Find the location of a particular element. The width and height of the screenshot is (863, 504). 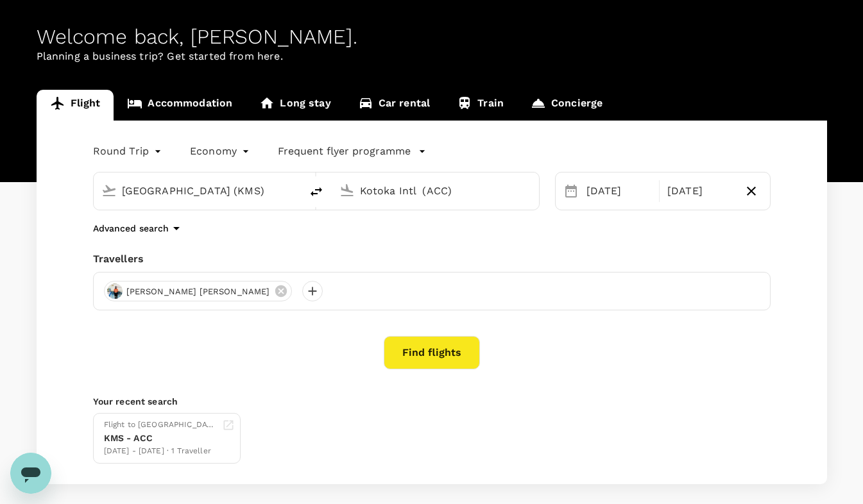

button: Advanced search is located at coordinates (139, 228).